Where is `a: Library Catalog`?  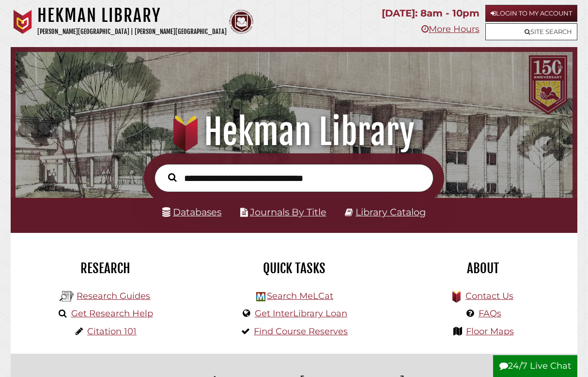
a: Library Catalog is located at coordinates (390, 212).